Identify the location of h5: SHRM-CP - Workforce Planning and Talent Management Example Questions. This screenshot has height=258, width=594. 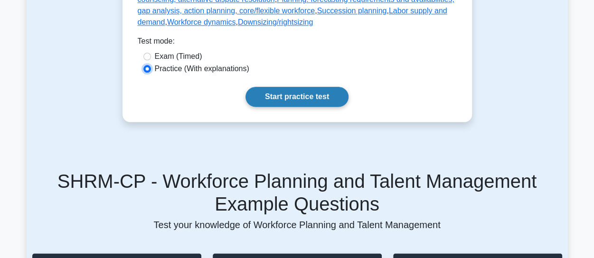
(297, 193).